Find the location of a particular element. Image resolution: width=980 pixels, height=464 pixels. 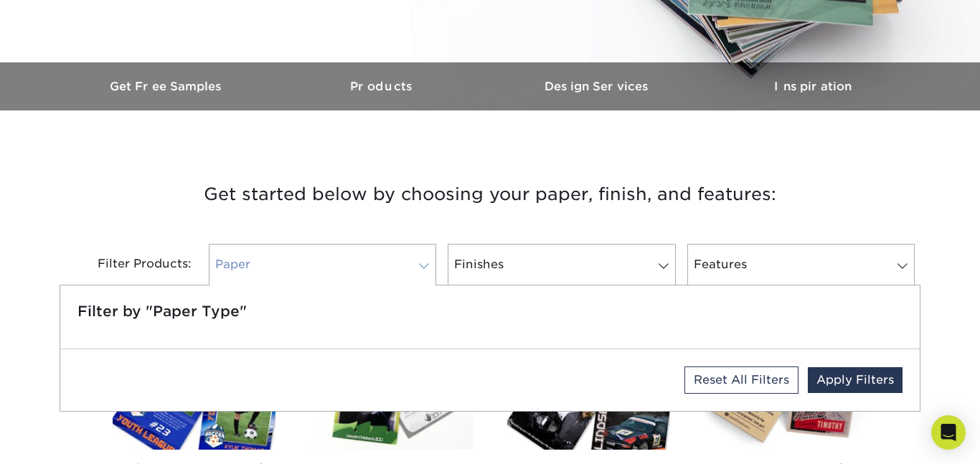

a: Get Free Samples is located at coordinates (168, 86).